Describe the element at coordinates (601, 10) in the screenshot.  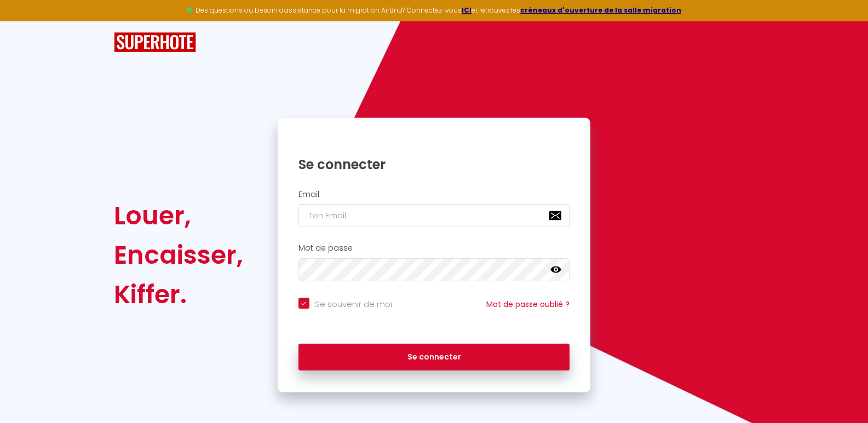
I see `strong: créneaux d'ouverture de la salle migration` at that location.